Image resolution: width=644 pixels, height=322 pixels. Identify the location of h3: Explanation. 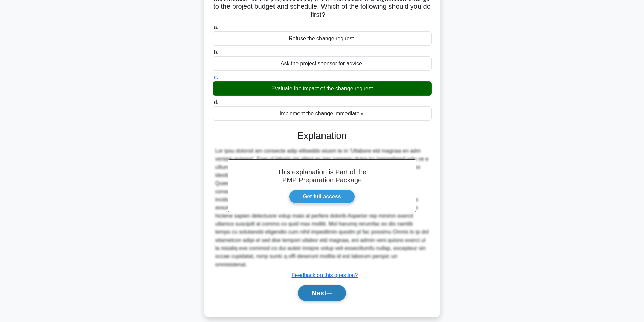
(322, 136).